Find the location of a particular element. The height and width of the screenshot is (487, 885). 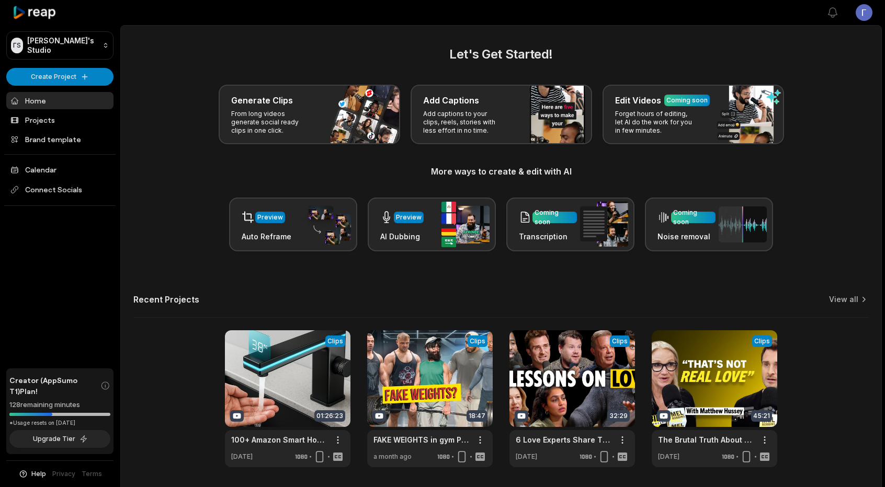

img: noise_removal.png is located at coordinates (742, 224).